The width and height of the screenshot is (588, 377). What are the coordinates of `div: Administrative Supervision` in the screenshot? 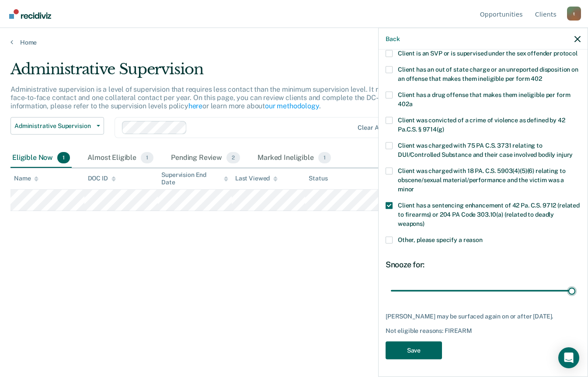 It's located at (231, 72).